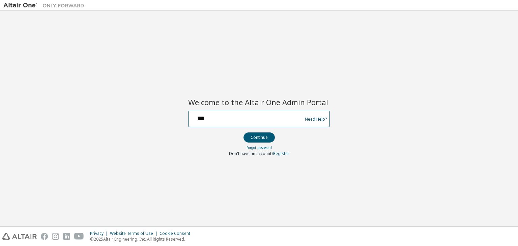 This screenshot has width=518, height=246. I want to click on img: Altair One, so click(46, 5).